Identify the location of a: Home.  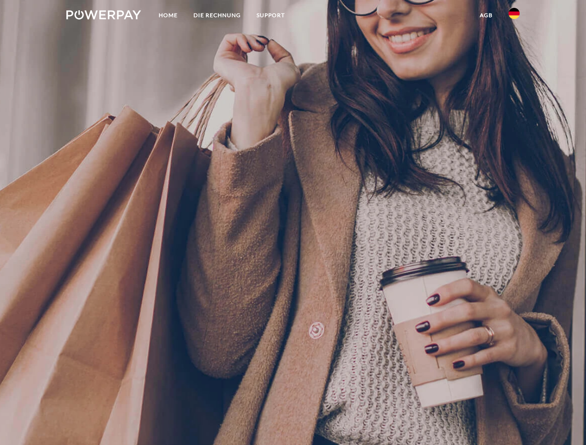
(168, 15).